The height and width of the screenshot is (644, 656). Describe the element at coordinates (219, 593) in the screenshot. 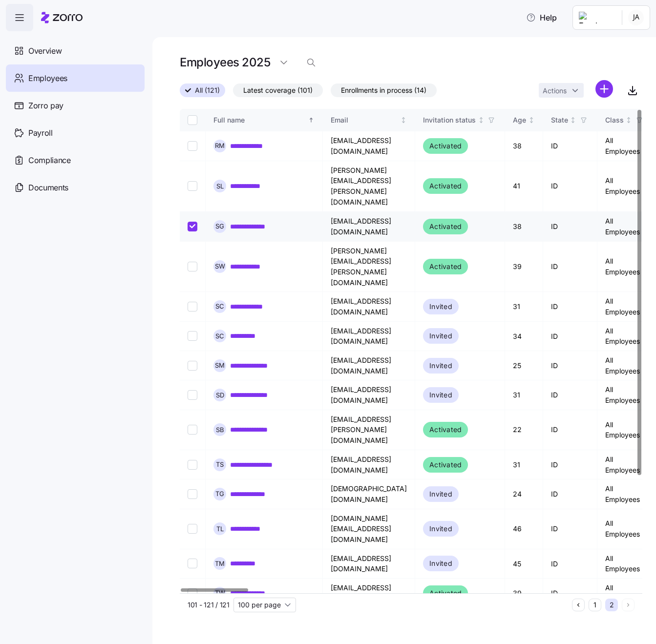

I see `span: T W` at that location.